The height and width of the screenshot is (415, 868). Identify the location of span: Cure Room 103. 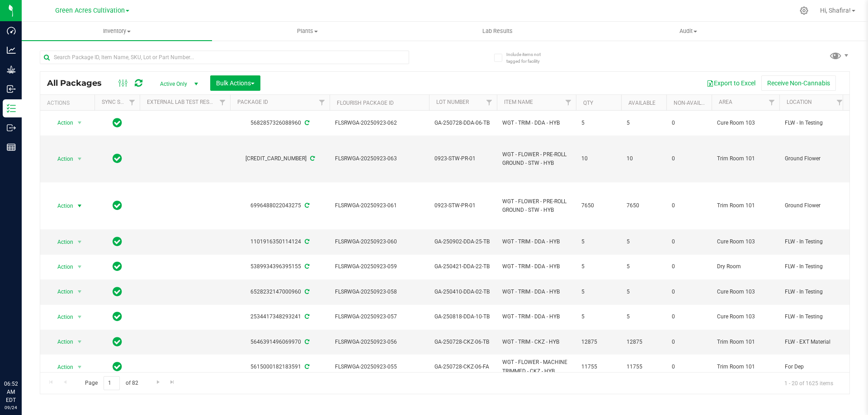
(746, 123).